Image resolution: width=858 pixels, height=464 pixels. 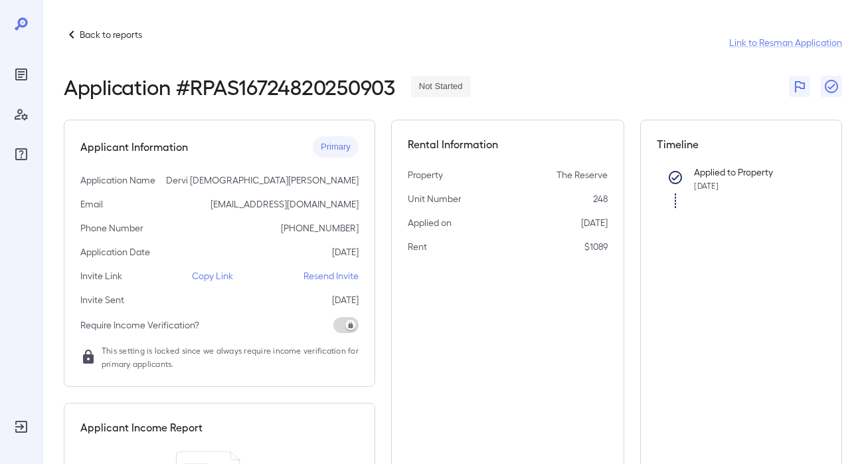 I want to click on p: Invite Sent, so click(x=102, y=300).